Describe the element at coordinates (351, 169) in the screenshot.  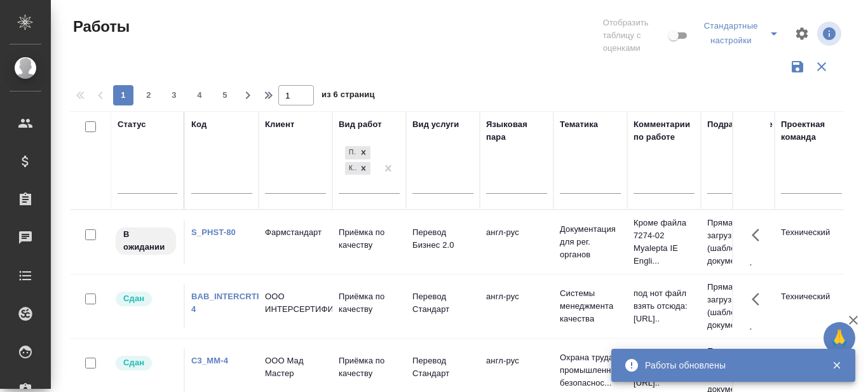
I see `div: Корректура` at that location.